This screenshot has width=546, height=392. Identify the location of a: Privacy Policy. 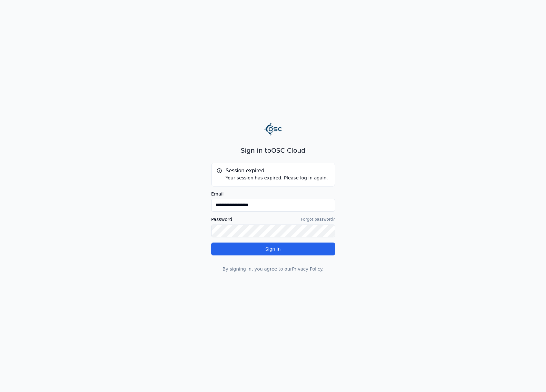
(306, 269).